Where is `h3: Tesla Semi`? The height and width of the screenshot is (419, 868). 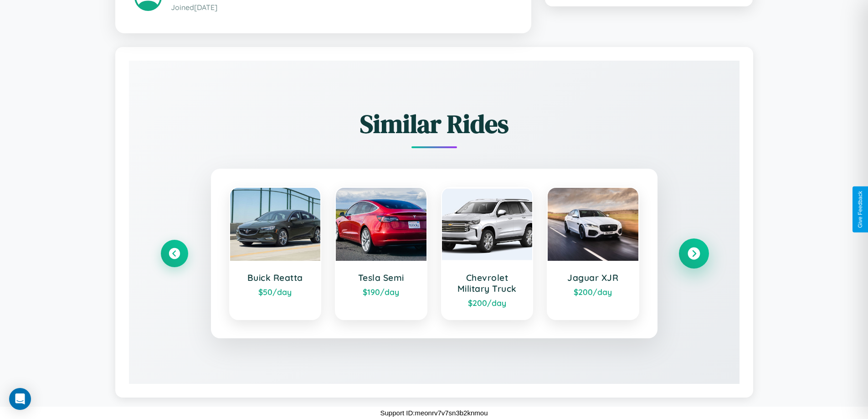 h3: Tesla Semi is located at coordinates (381, 278).